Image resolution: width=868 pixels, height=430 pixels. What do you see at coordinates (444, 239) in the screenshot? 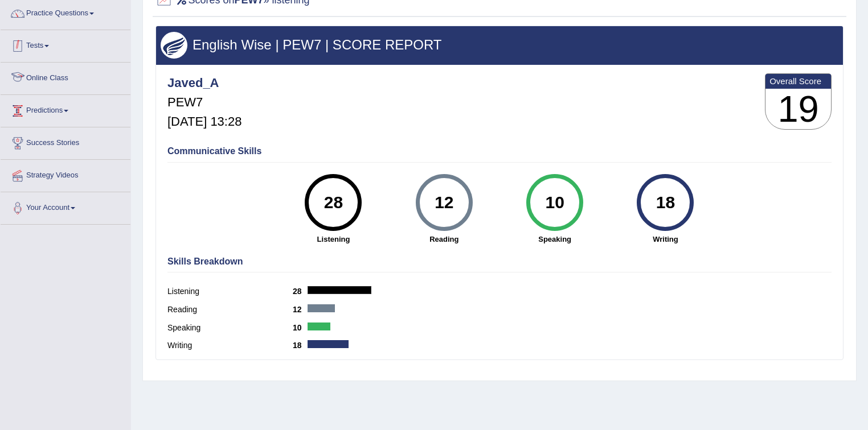
I see `strong: Reading` at bounding box center [444, 239].